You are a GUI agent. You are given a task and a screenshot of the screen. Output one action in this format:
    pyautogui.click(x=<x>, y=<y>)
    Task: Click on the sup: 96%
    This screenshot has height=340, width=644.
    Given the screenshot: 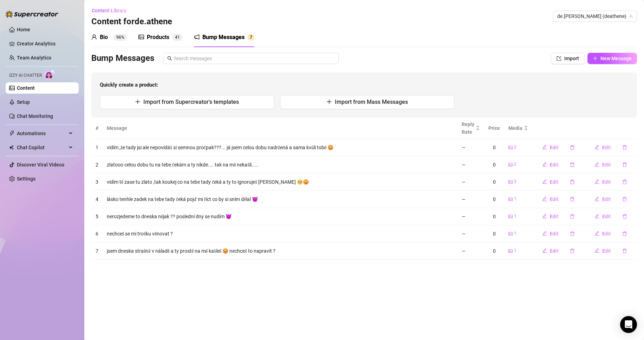 What is the action you would take?
    pyautogui.click(x=120, y=37)
    